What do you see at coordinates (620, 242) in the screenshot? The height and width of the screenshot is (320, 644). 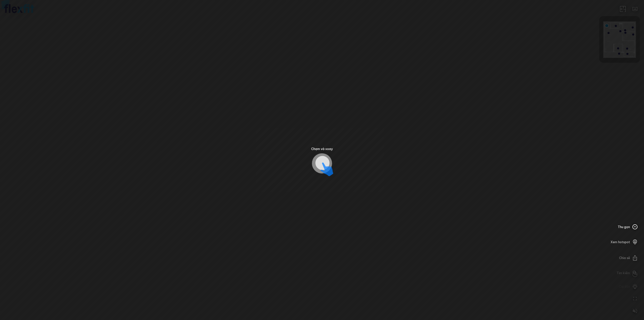 I see `span: Xem hotspot` at bounding box center [620, 242].